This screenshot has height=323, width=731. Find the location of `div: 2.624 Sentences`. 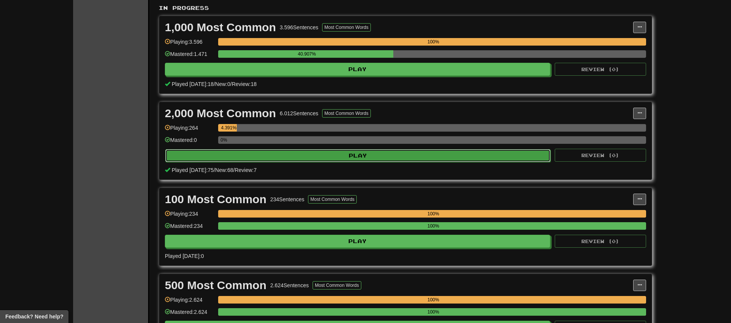

div: 2.624 Sentences is located at coordinates (289, 286).